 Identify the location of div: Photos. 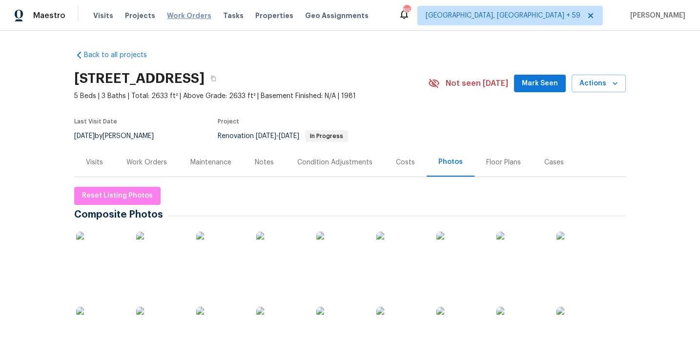
(451, 162).